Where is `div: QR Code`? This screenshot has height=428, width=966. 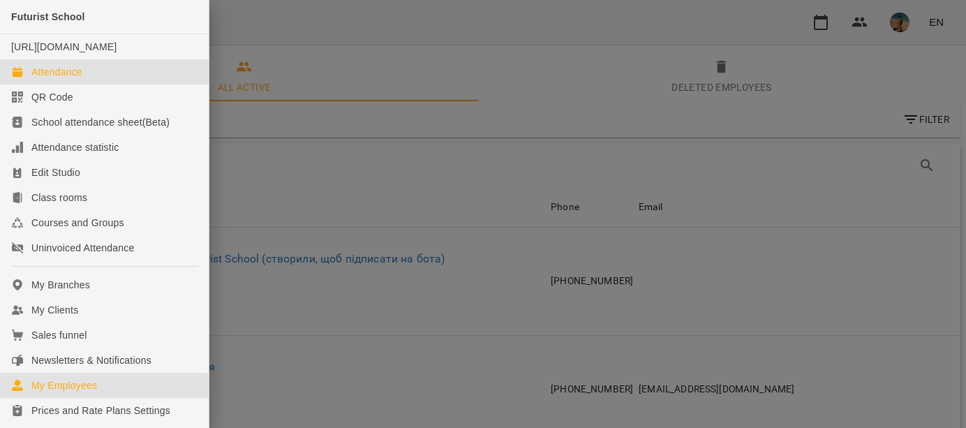 div: QR Code is located at coordinates (52, 97).